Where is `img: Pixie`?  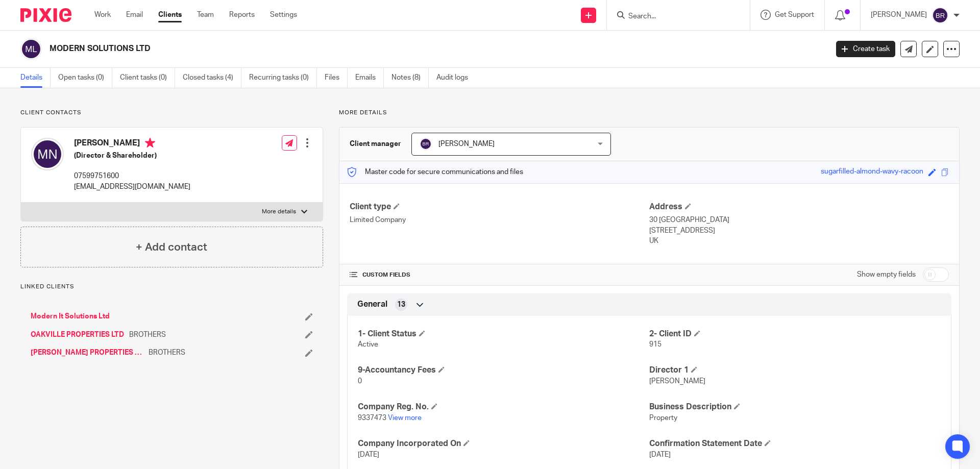
img: Pixie is located at coordinates (46, 14).